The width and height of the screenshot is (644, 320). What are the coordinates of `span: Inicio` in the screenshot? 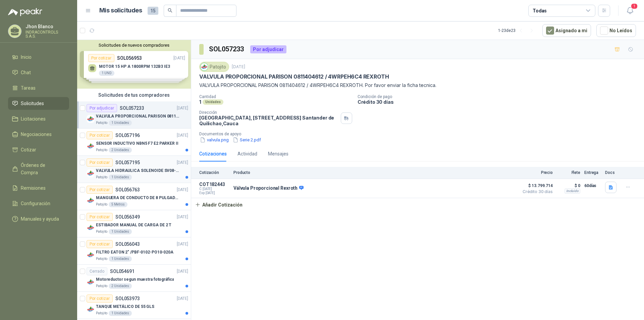 It's located at (26, 57).